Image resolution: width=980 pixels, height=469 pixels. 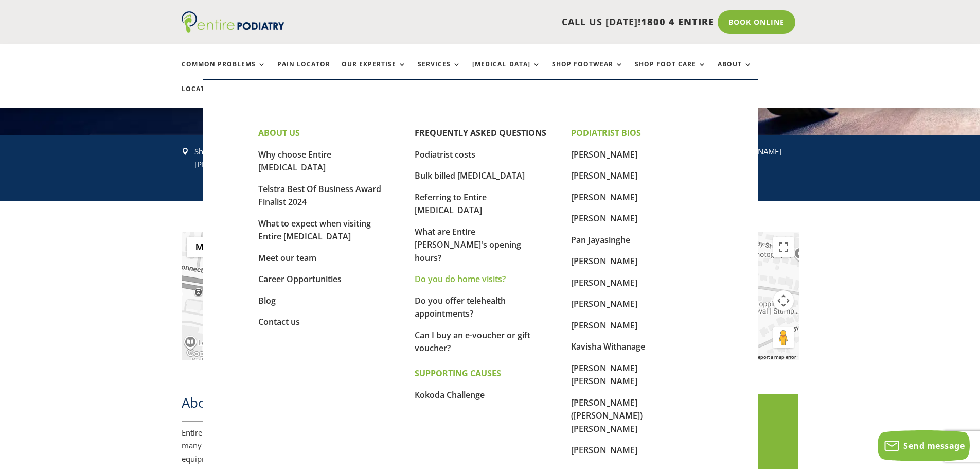 What do you see at coordinates (300, 279) in the screenshot?
I see `a: Career Opportunities` at bounding box center [300, 279].